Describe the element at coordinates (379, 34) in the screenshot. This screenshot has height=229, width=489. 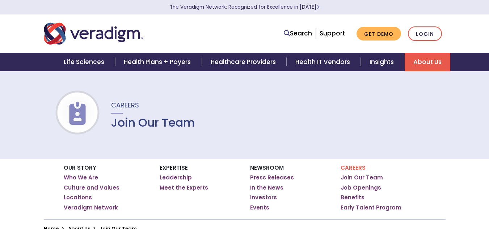
I see `a: Get Demo` at that location.